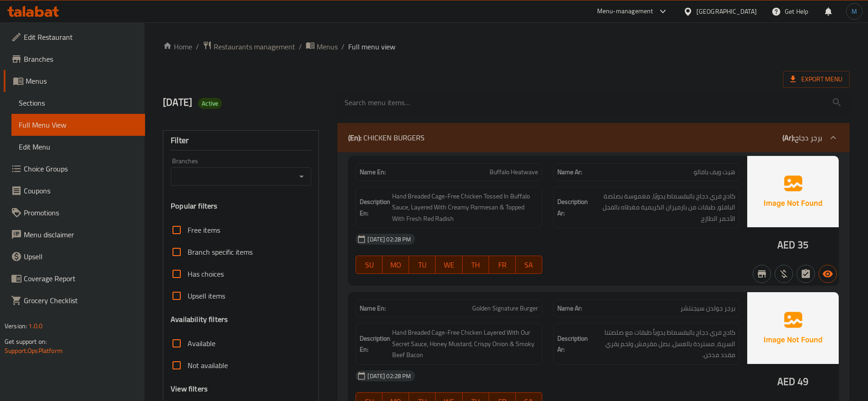 Image resolution: width=868 pixels, height=401 pixels. Describe the element at coordinates (34, 351) in the screenshot. I see `a: Support.OpsPlatform` at that location.